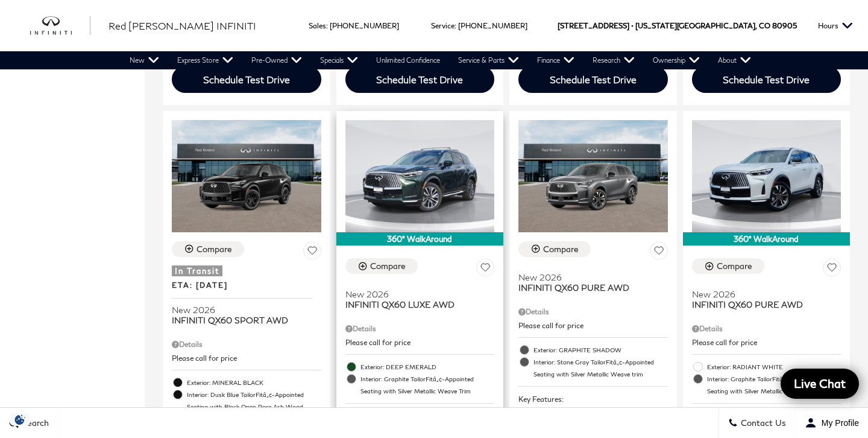  What do you see at coordinates (61, 26) in the screenshot?
I see `img: INFINITI` at bounding box center [61, 26].